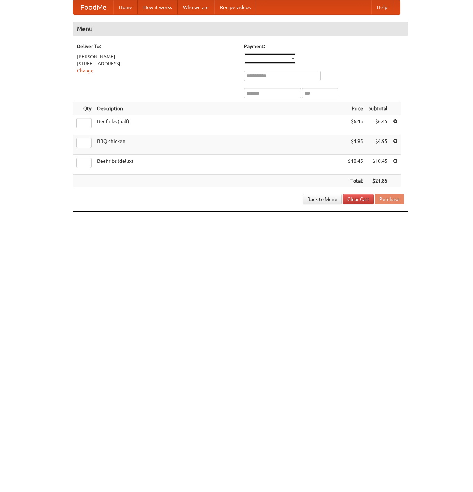 The width and height of the screenshot is (473, 492). I want to click on a: Recipe videos, so click(235, 7).